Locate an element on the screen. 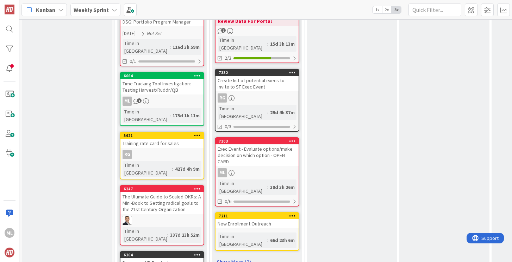 The height and width of the screenshot is (262, 512). span: 1x is located at coordinates (377, 10).